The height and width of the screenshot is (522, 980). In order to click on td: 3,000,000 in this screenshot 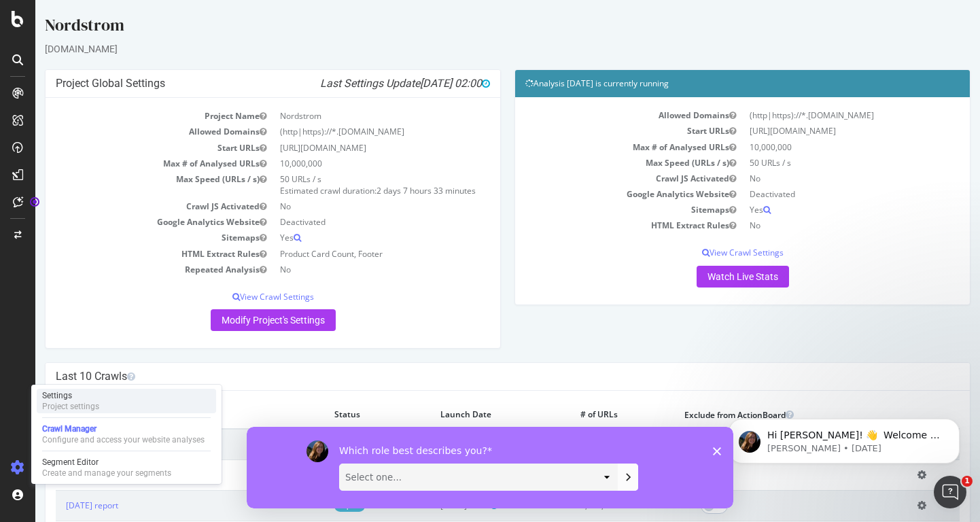, I will do `click(586, 505)`.